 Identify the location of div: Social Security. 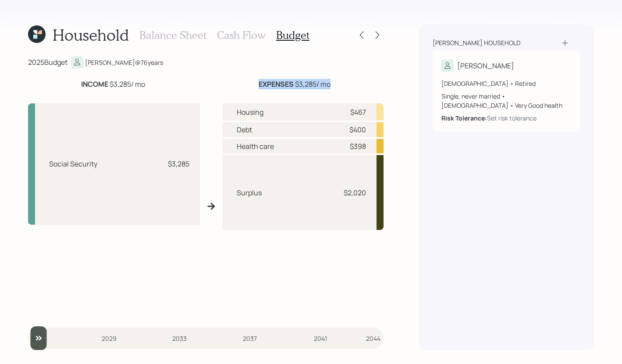
(73, 164).